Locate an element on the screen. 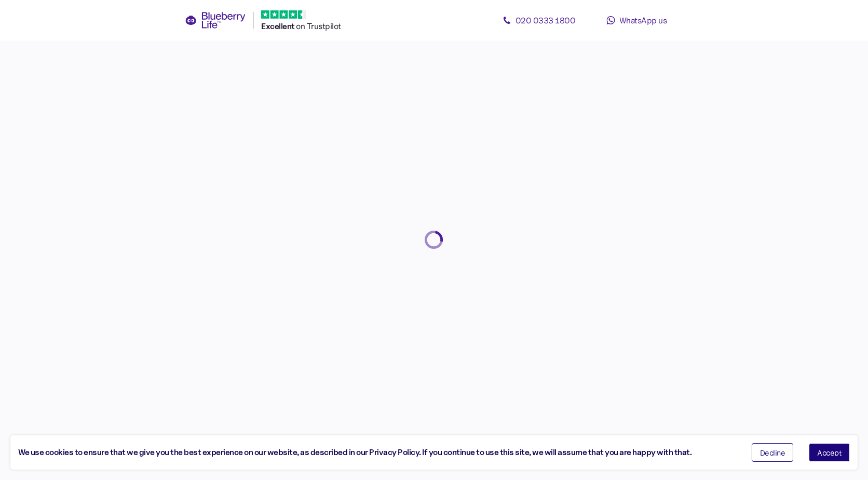 Image resolution: width=868 pixels, height=480 pixels. button: Accept cookies is located at coordinates (829, 453).